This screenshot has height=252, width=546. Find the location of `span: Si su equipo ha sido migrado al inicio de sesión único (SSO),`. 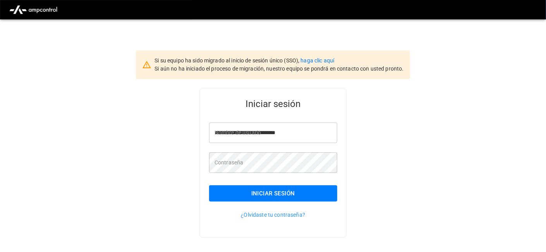

span: Si su equipo ha sido migrado al inicio de sesión único (SSO), is located at coordinates (227, 60).